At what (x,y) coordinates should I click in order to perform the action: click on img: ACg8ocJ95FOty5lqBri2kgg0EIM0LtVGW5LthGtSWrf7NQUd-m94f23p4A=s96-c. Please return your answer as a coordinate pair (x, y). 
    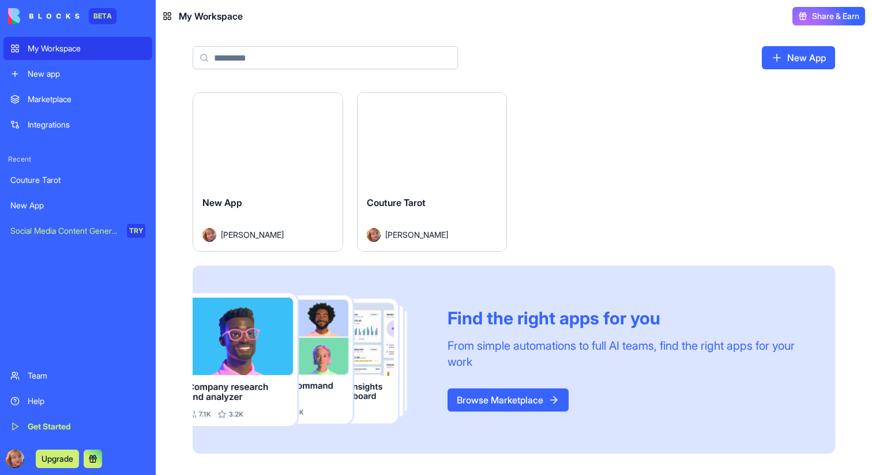
    Looking at the image, I should click on (15, 459).